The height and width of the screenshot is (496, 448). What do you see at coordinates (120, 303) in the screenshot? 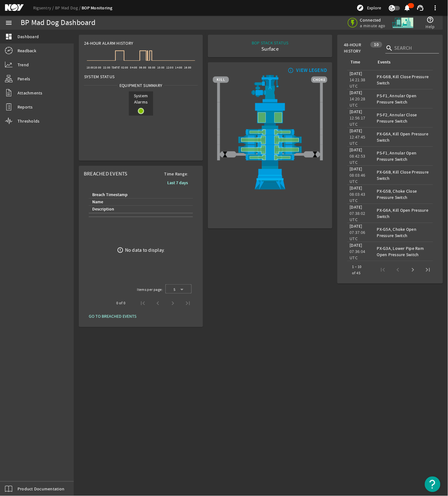
I see `div: 0 of 0` at bounding box center [120, 303].